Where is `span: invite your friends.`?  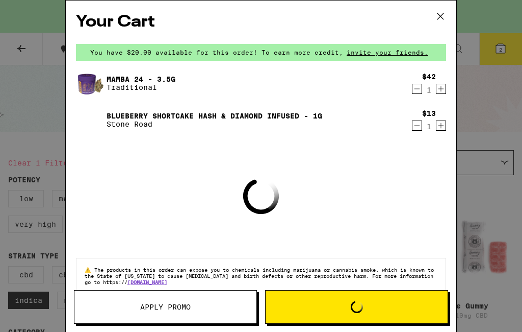 span: invite your friends. is located at coordinates (388, 52).